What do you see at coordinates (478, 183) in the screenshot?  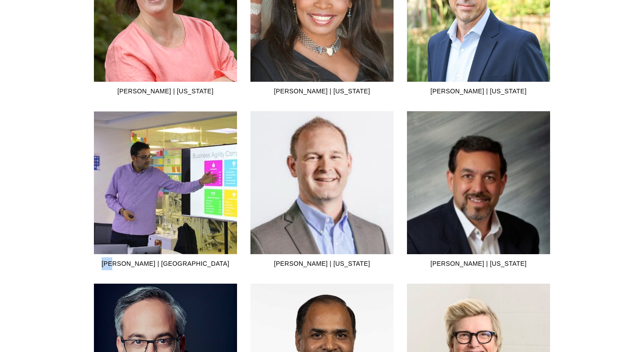 I see `img: Larry Silver | Ohio` at bounding box center [478, 183].